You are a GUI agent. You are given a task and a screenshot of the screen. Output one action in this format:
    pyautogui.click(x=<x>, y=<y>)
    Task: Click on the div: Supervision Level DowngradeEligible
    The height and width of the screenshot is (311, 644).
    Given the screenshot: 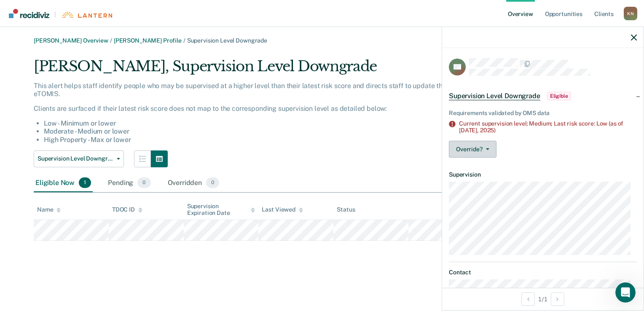 What is the action you would take?
    pyautogui.click(x=543, y=96)
    